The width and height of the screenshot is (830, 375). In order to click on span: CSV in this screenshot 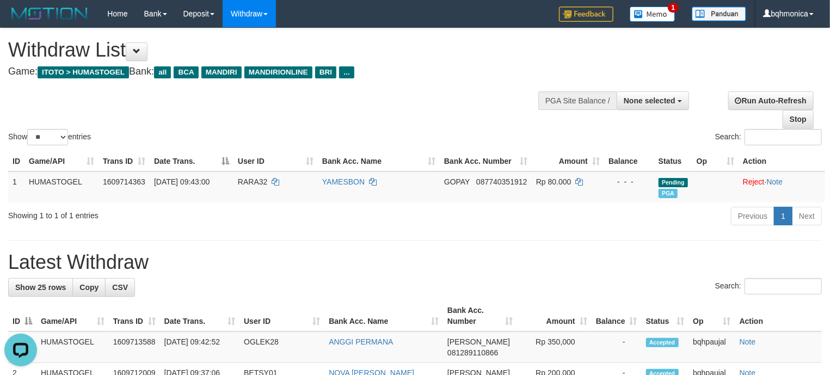, I will do `click(120, 287)`.